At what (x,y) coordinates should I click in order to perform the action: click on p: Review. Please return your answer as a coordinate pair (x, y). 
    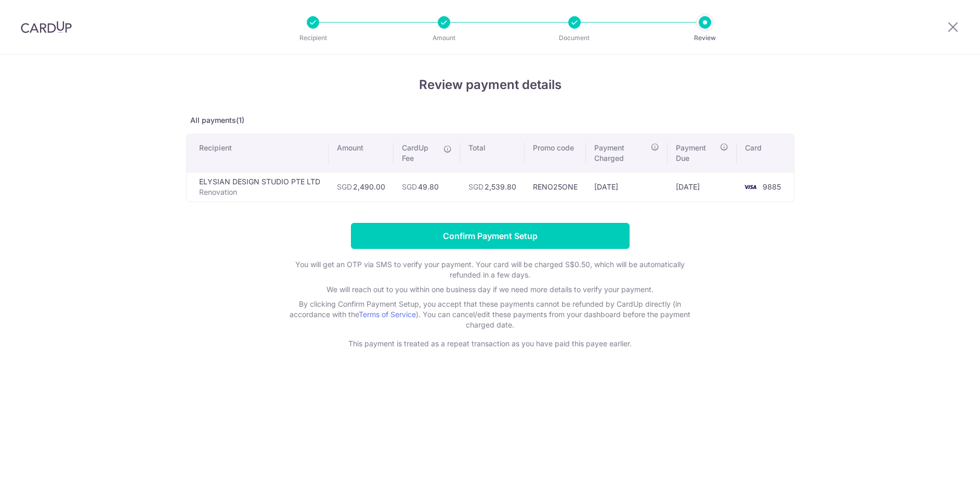
    Looking at the image, I should click on (705, 38).